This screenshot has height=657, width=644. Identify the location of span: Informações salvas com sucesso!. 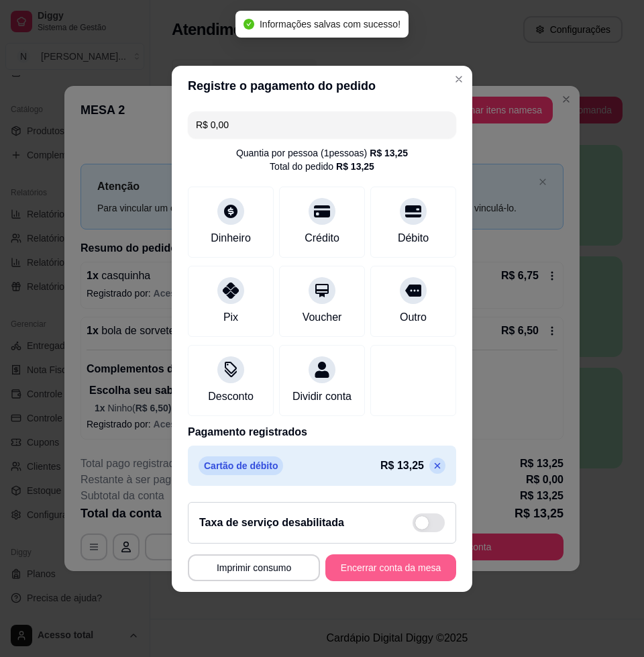
(330, 24).